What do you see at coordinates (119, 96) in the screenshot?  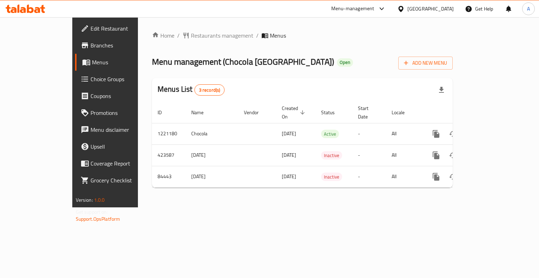 I see `a: Coupons` at bounding box center [119, 96].